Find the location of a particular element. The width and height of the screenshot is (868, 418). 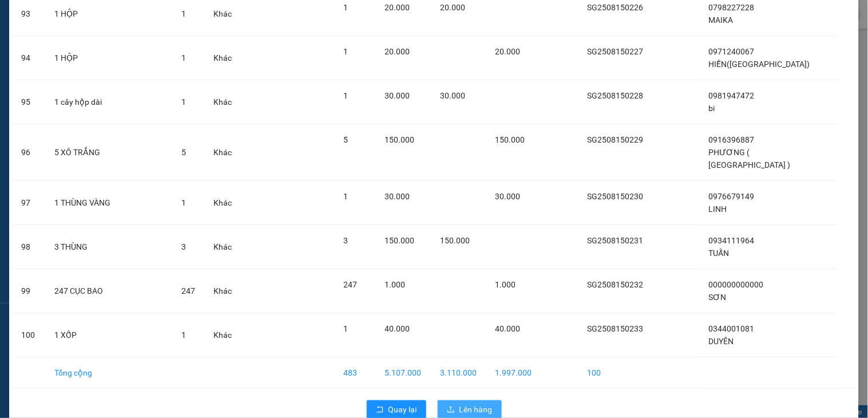

td: 99 is located at coordinates (29, 291).